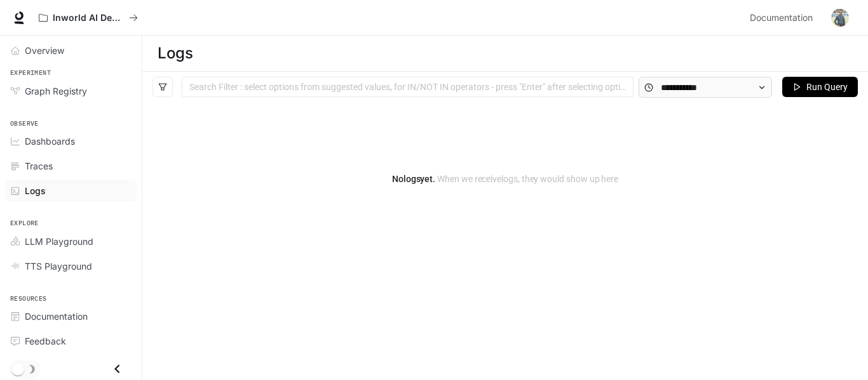 This screenshot has width=868, height=380. Describe the element at coordinates (840, 18) in the screenshot. I see `img: User avatar` at that location.